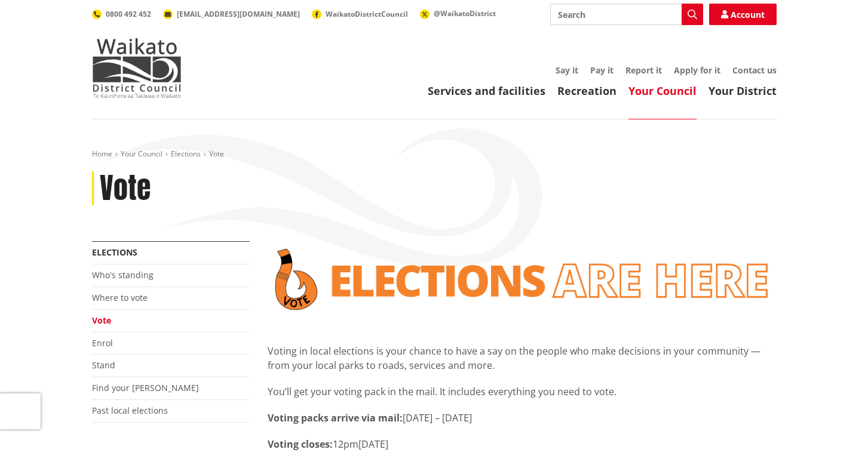 The width and height of the screenshot is (868, 468). What do you see at coordinates (360, 14) in the screenshot?
I see `a: WaikatoDistrictCouncil` at bounding box center [360, 14].